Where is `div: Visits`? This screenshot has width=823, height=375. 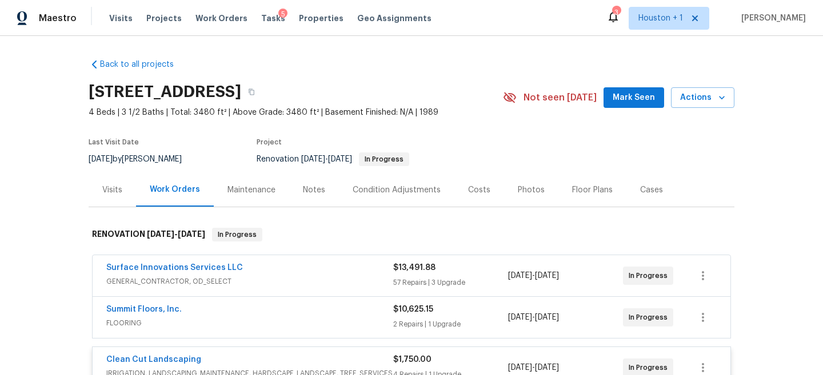 div: Visits is located at coordinates (112, 190).